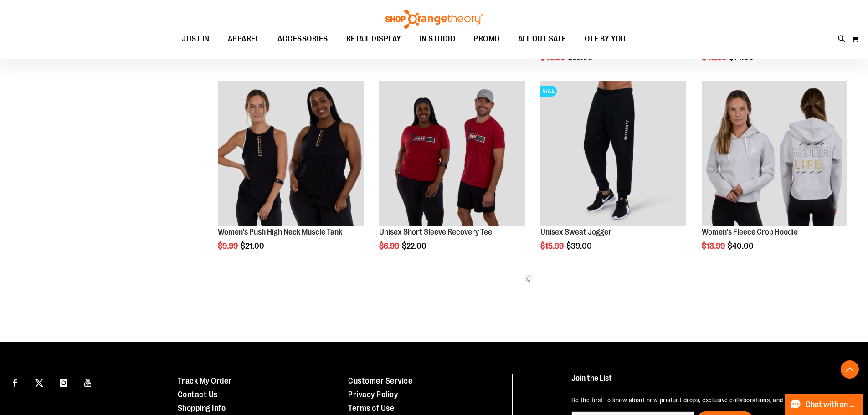 The image size is (868, 415). Describe the element at coordinates (774, 154) in the screenshot. I see `img: Product image for Womens Fleece Crop Hoodie` at that location.